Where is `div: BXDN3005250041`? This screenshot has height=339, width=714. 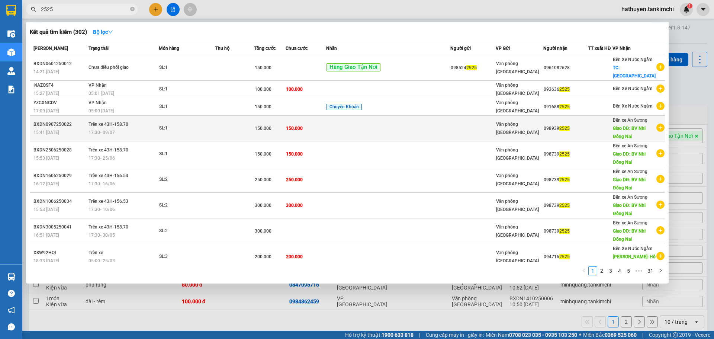
div: BXDN3005250041 is located at coordinates (60, 227).